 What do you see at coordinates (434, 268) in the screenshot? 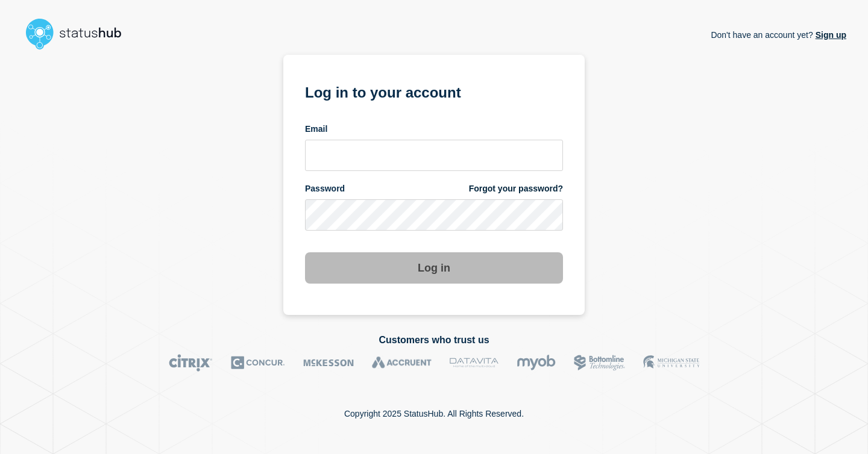
I see `button: Log in` at bounding box center [434, 268].